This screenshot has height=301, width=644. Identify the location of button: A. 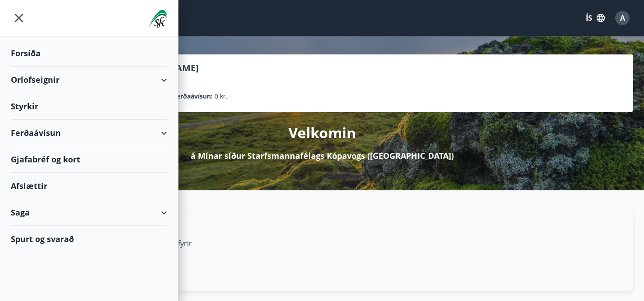
(622, 18).